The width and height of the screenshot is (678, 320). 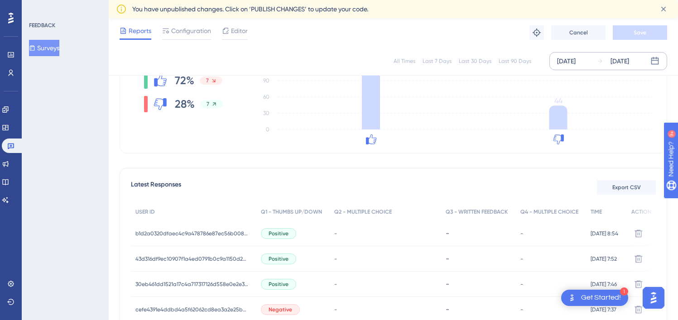 I want to click on span: Reports, so click(x=140, y=31).